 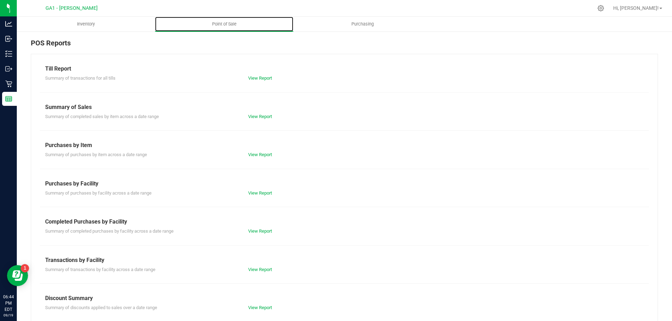 I want to click on a: Inventory, so click(x=86, y=24).